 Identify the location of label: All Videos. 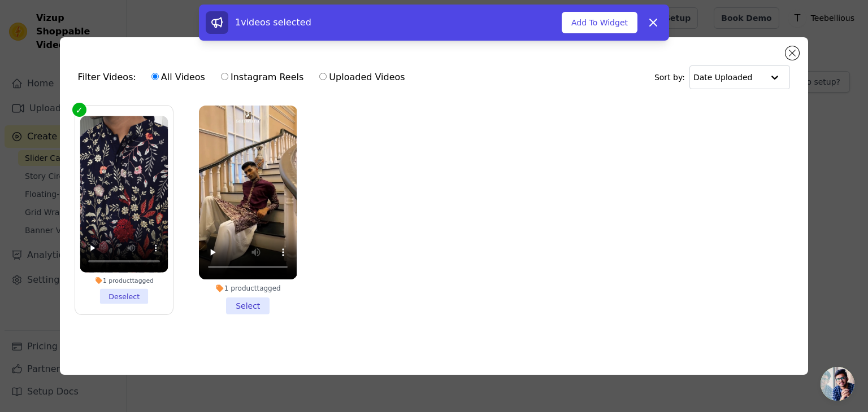
(178, 77).